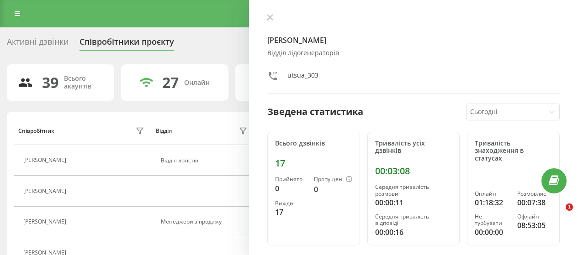 The width and height of the screenshot is (578, 255). I want to click on div: 01:18:32, so click(492, 203).